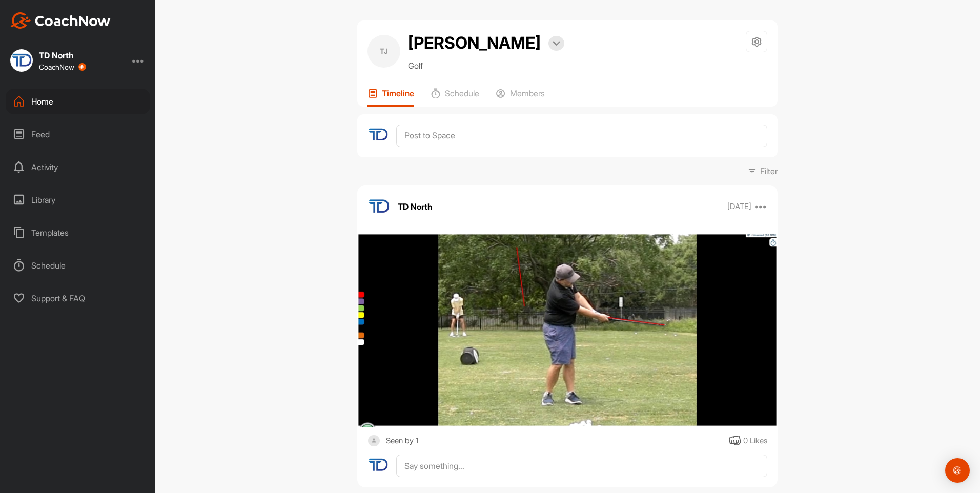 Image resolution: width=980 pixels, height=493 pixels. I want to click on p: Golf, so click(486, 66).